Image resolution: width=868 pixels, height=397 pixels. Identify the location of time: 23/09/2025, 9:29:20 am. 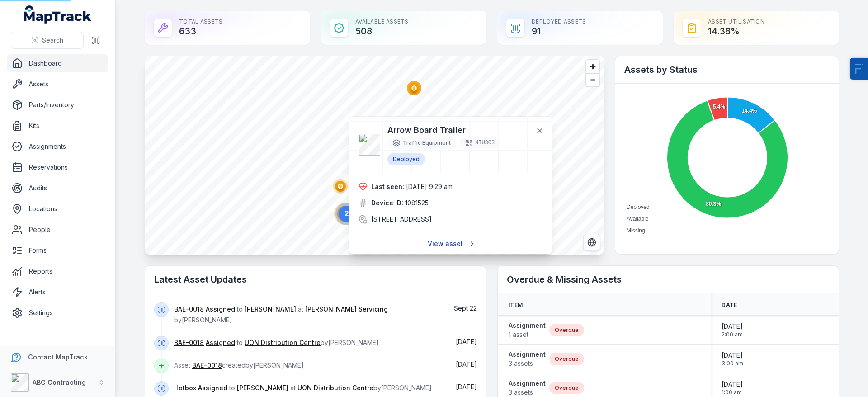
(429, 187).